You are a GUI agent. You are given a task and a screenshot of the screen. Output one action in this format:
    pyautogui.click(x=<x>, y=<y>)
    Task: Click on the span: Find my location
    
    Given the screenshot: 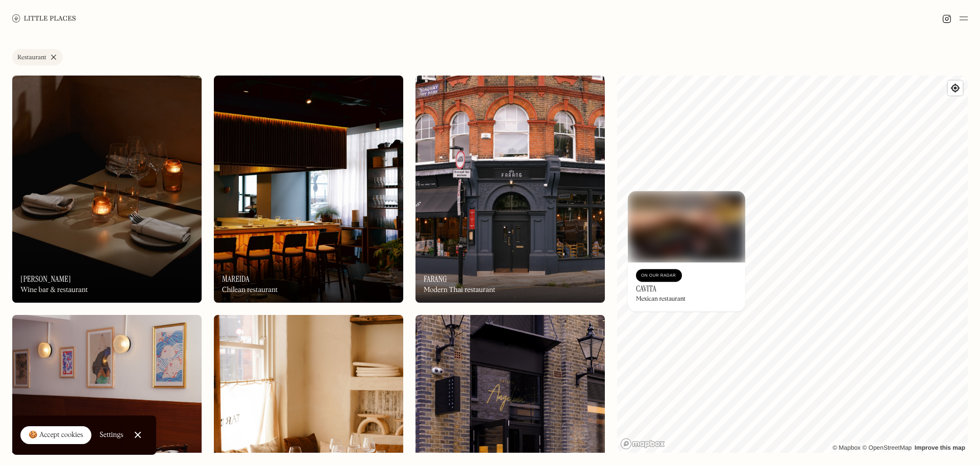 What is the action you would take?
    pyautogui.click(x=955, y=88)
    